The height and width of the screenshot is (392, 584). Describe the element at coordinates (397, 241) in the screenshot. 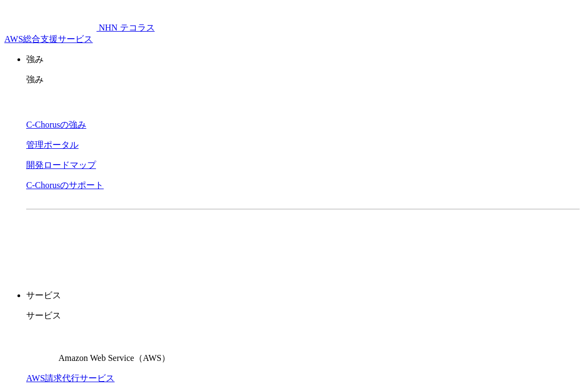

I see `a: まずは相談する` at that location.